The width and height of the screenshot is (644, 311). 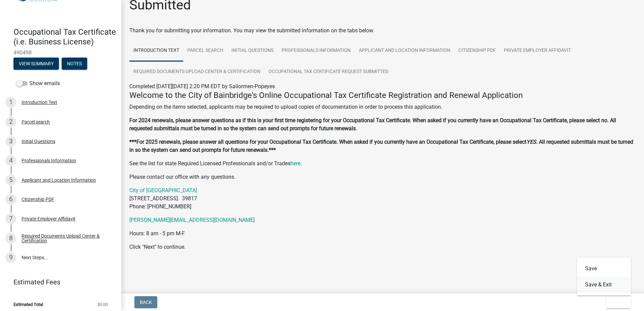 I want to click on wm-modal-confirm: Notes, so click(x=74, y=64).